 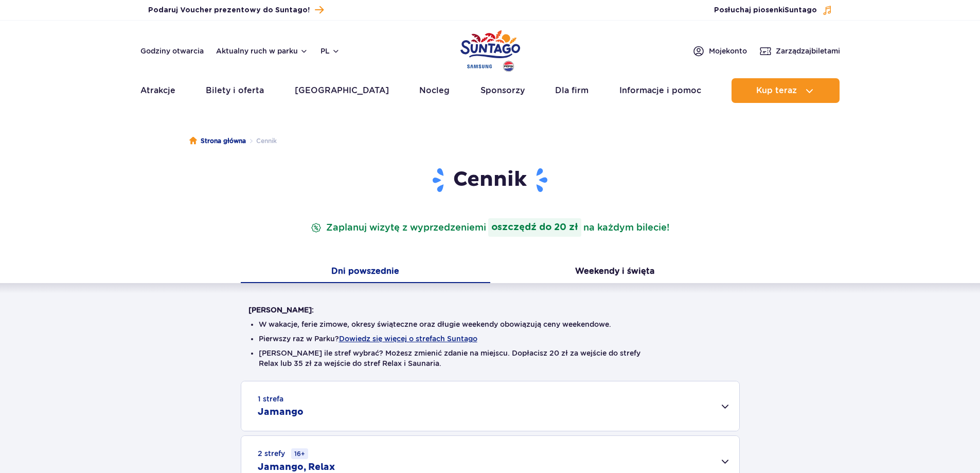 What do you see at coordinates (262, 51) in the screenshot?
I see `button: Aktualny ruch w parku` at bounding box center [262, 51].